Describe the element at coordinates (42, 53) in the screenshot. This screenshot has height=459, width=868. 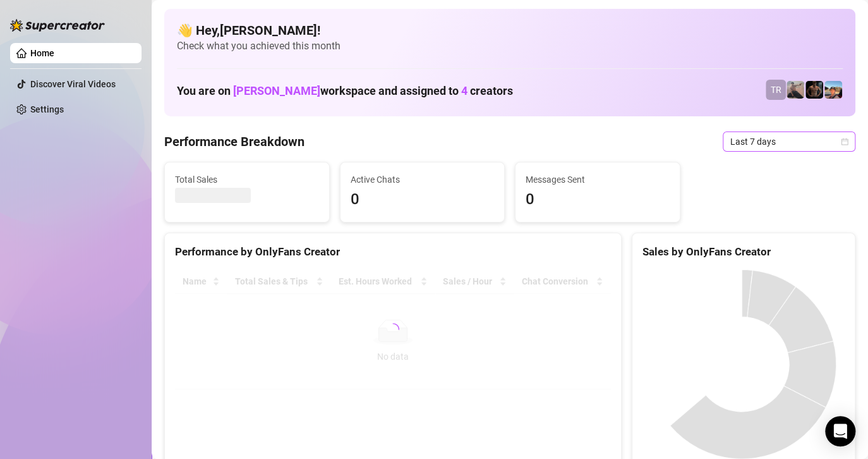
I see `a: Home` at that location.